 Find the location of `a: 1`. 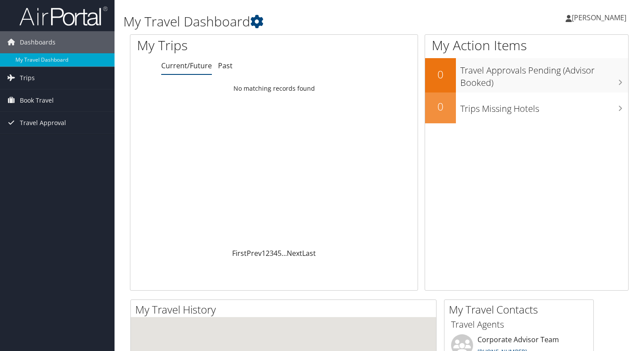

a: 1 is located at coordinates (263, 253).